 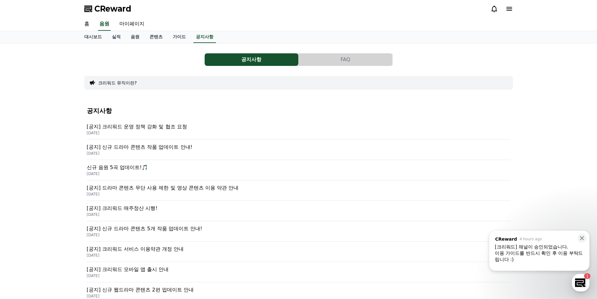 I want to click on p: [공지] 크리워드 모바일 앱 출시 안내, so click(x=299, y=269).